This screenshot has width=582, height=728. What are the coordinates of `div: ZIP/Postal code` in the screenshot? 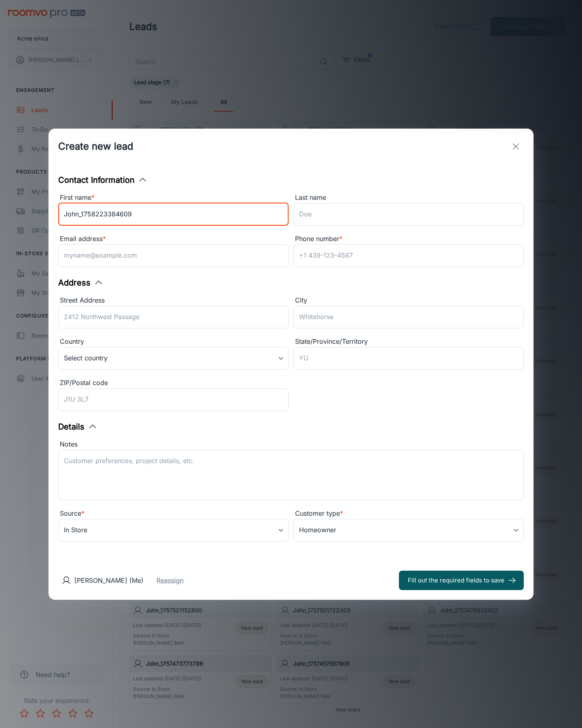 It's located at (174, 383).